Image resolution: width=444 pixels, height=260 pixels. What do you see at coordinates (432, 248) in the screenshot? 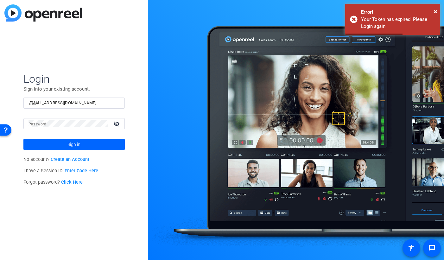
I see `mat-icon: message` at bounding box center [432, 248].